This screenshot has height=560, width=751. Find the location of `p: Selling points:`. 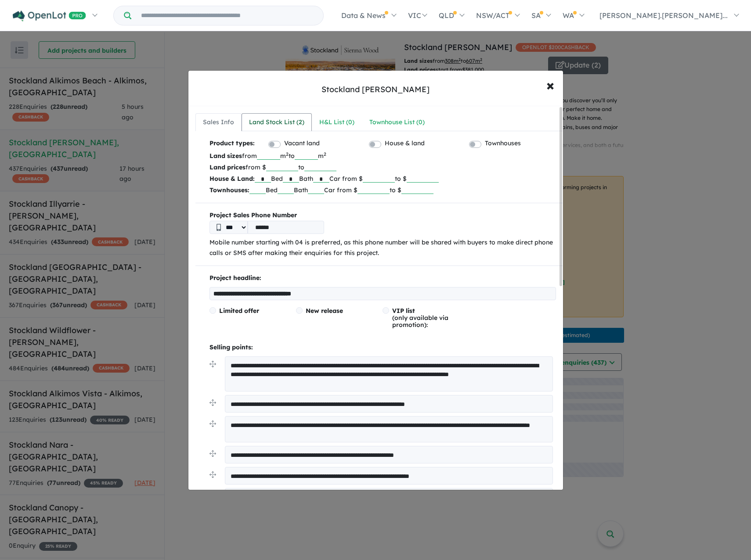

p: Selling points: is located at coordinates (383, 348).